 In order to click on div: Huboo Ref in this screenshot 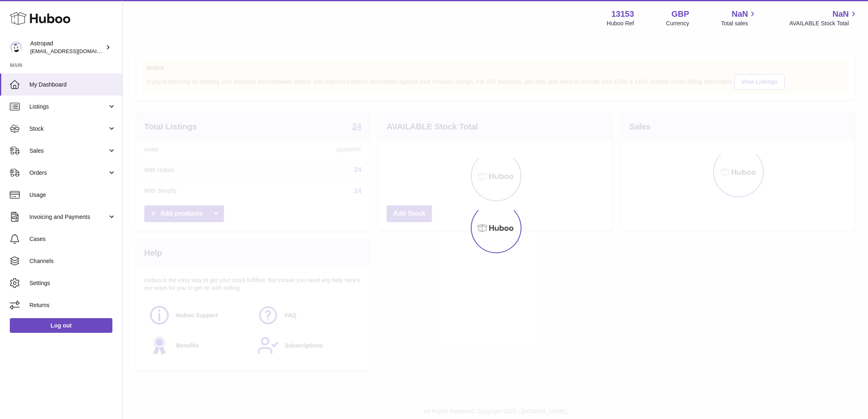, I will do `click(620, 23)`.